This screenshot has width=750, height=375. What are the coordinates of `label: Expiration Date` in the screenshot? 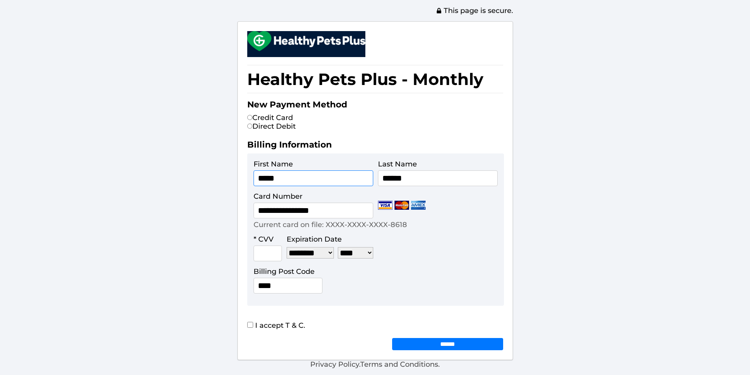 It's located at (314, 239).